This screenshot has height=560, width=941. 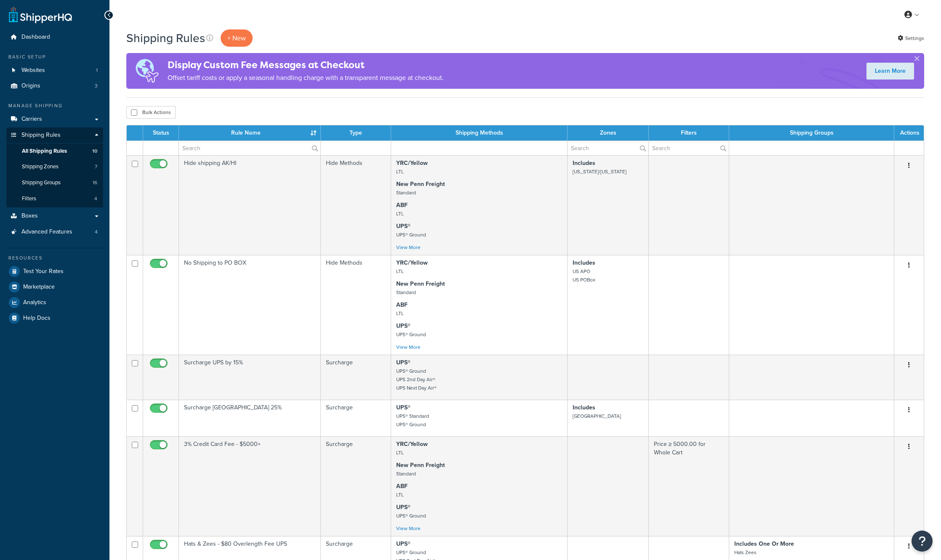 I want to click on li: Test Your Rates, so click(x=55, y=271).